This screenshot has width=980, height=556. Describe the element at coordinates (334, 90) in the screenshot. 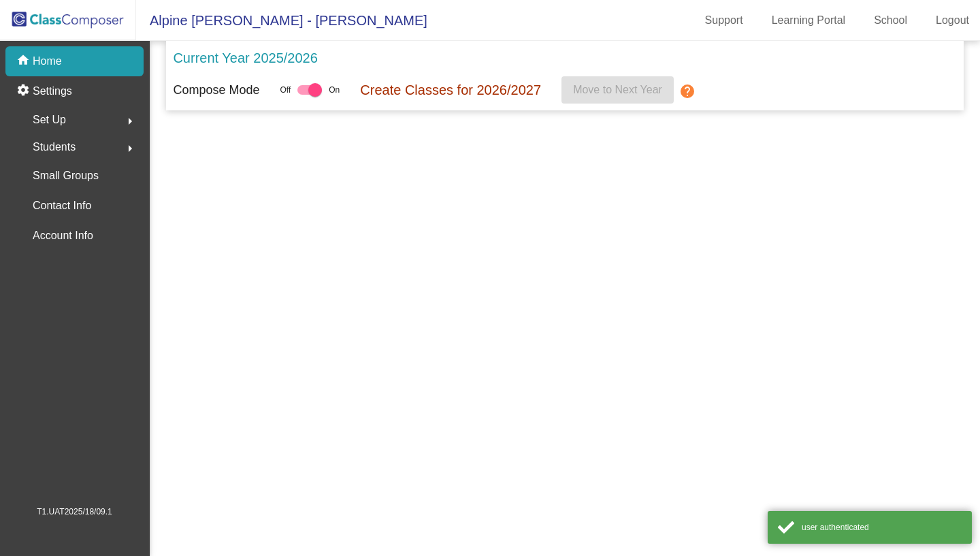

I see `span: On` at that location.